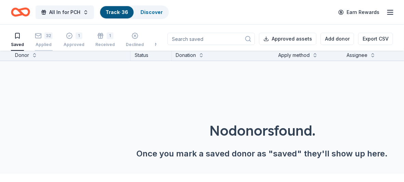 The width and height of the screenshot is (404, 182). I want to click on button: 1Approved, so click(74, 40).